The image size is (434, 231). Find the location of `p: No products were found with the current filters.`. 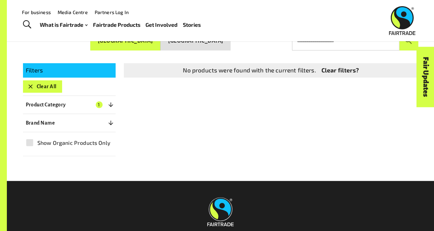

p: No products were found with the current filters. is located at coordinates (249, 70).